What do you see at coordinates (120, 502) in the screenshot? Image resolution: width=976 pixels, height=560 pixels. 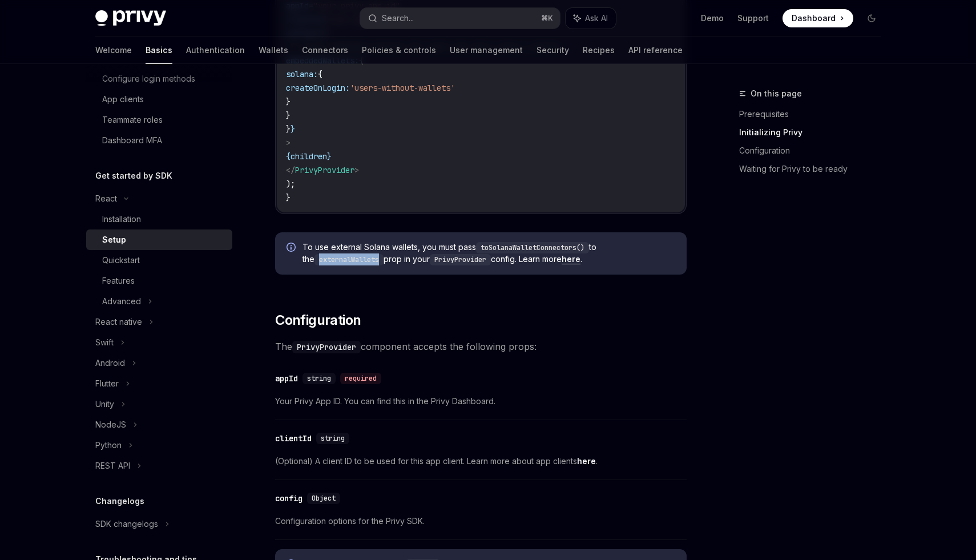 I see `h5: Changelogs` at bounding box center [120, 502].